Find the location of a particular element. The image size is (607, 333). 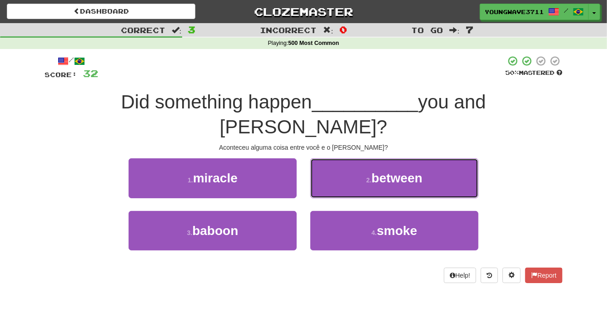

span: 32 is located at coordinates (90, 73).